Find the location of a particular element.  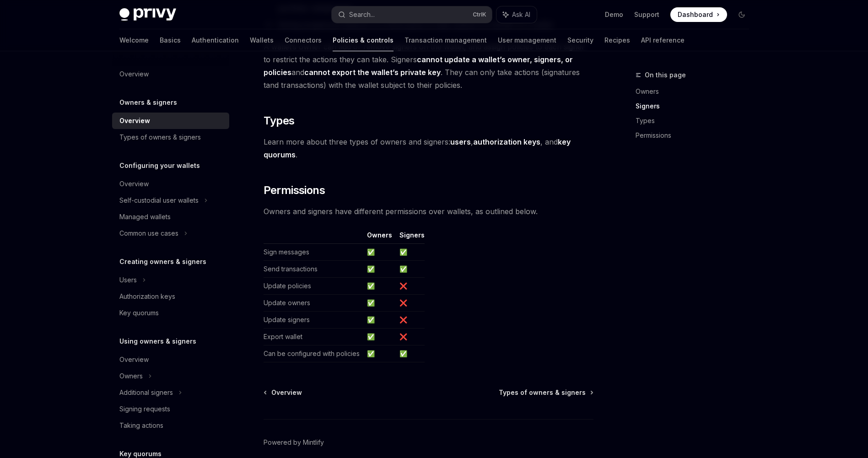

h5: Creating owners & signers is located at coordinates (163, 261).